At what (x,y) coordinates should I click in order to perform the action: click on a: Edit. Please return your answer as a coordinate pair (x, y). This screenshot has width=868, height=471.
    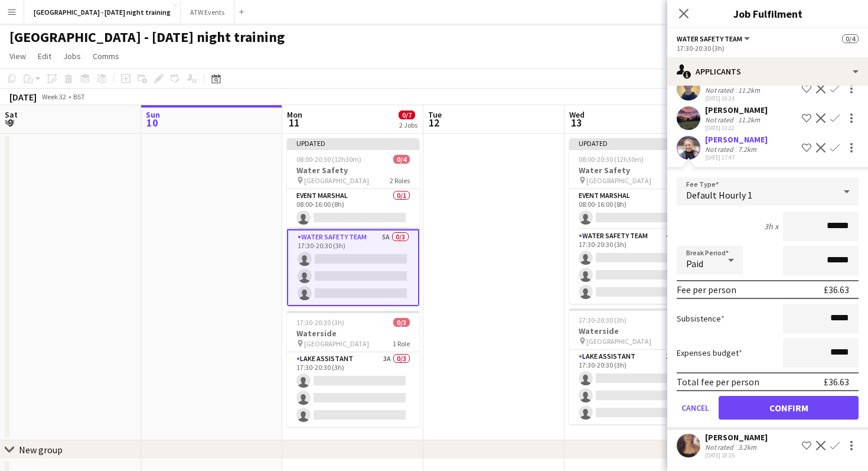
    Looking at the image, I should click on (44, 56).